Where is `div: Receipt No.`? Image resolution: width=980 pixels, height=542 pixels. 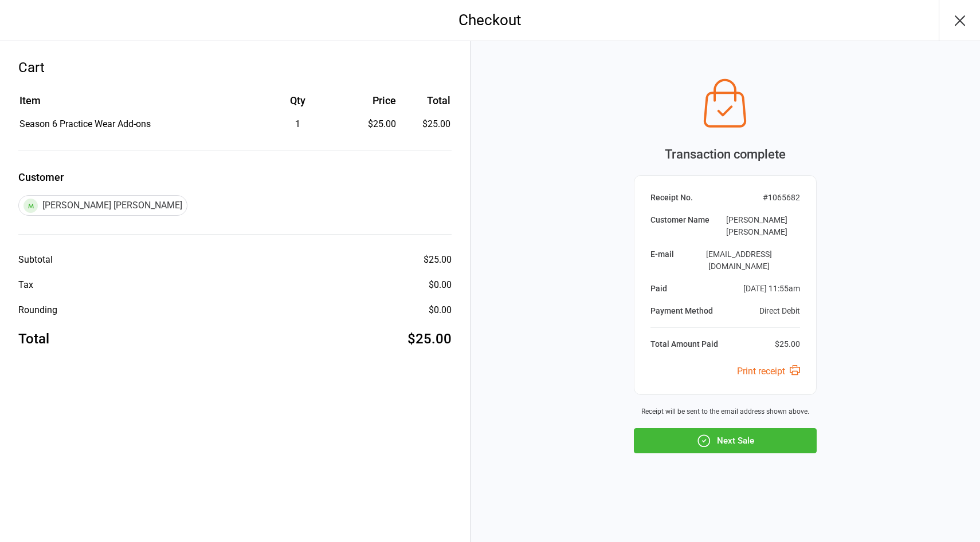
div: Receipt No. is located at coordinates (672, 198).